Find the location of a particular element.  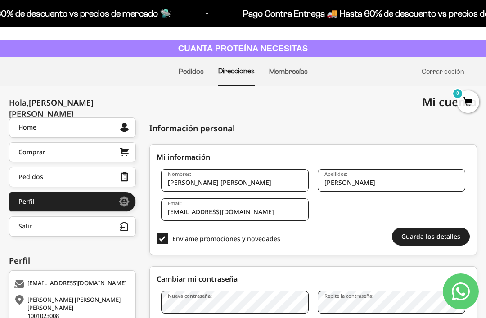

a: Home is located at coordinates (73, 127).